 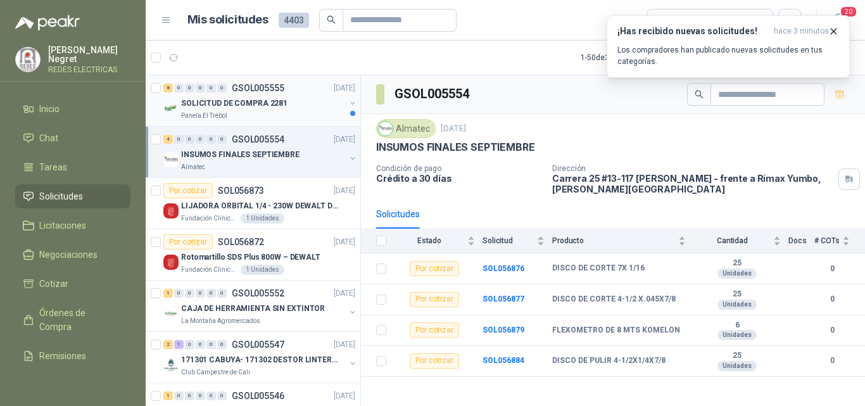 What do you see at coordinates (294, 20) in the screenshot?
I see `span: 4403` at bounding box center [294, 20].